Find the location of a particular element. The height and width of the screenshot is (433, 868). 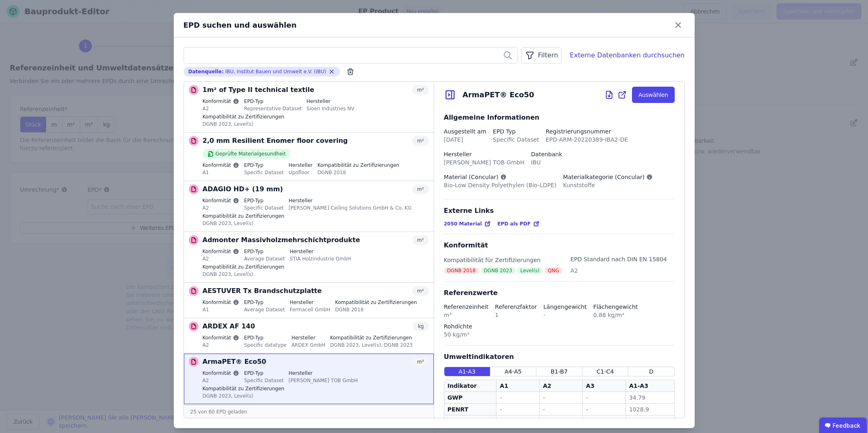

div: QNG is located at coordinates (553, 270).